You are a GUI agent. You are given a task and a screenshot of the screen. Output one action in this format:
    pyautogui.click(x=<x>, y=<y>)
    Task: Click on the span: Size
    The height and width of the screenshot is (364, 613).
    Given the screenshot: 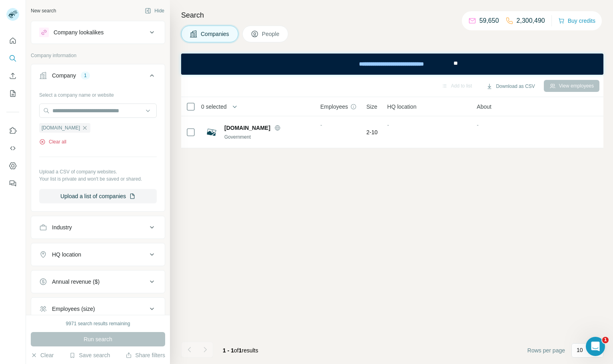 What is the action you would take?
    pyautogui.click(x=372, y=107)
    